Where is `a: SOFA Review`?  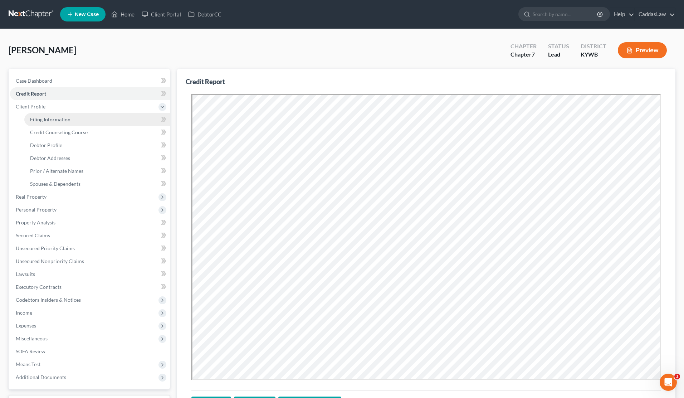
a: SOFA Review is located at coordinates (90, 352).